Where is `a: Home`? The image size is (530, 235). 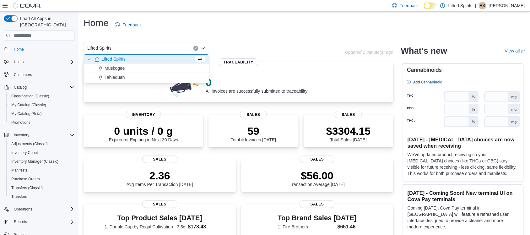 a: Home is located at coordinates (19, 49).